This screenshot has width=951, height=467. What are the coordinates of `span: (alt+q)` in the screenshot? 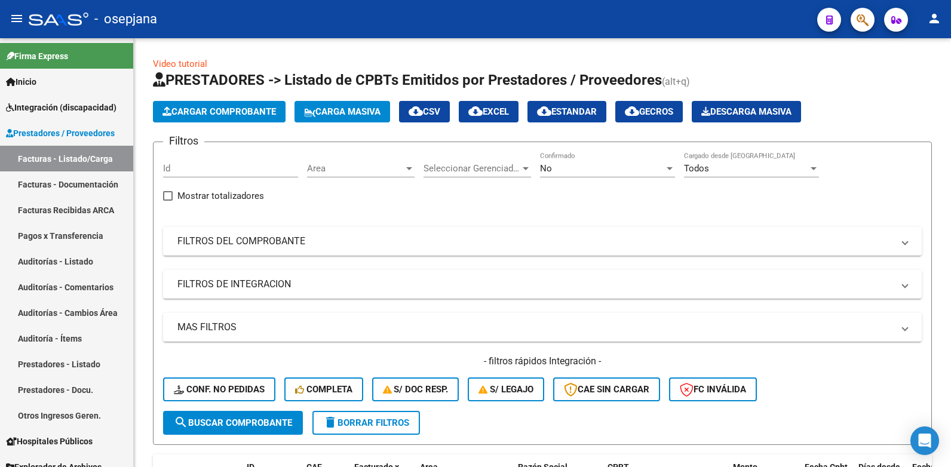 It's located at (675, 81).